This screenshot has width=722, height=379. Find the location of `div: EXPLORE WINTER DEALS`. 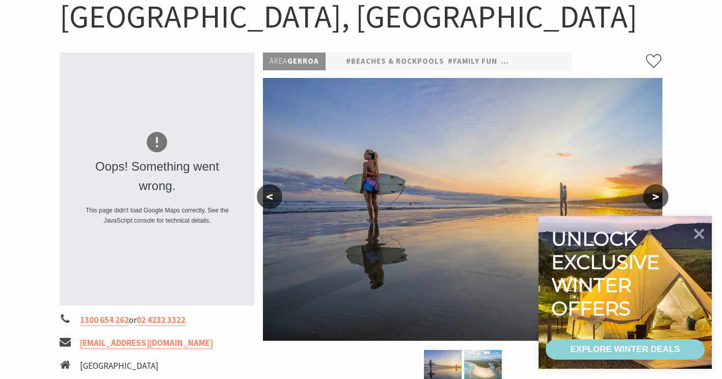

div: EXPLORE WINTER DEALS is located at coordinates (624, 349).